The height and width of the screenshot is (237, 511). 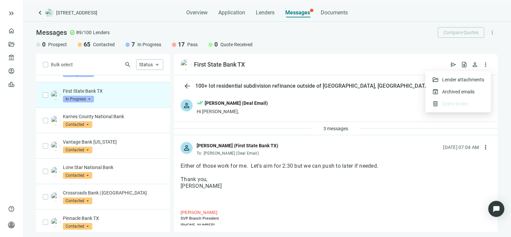 What do you see at coordinates (496, 209) in the screenshot?
I see `div: Open Intercom Messenger` at bounding box center [496, 209].